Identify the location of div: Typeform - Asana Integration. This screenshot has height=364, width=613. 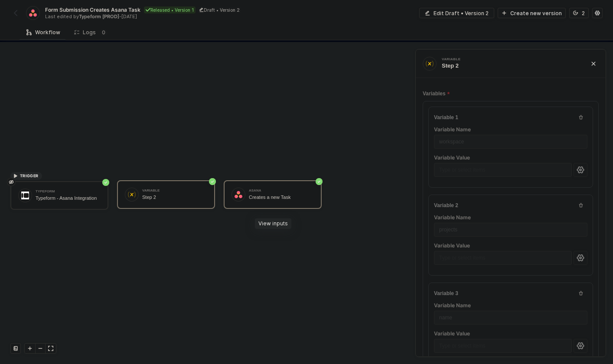
(68, 198).